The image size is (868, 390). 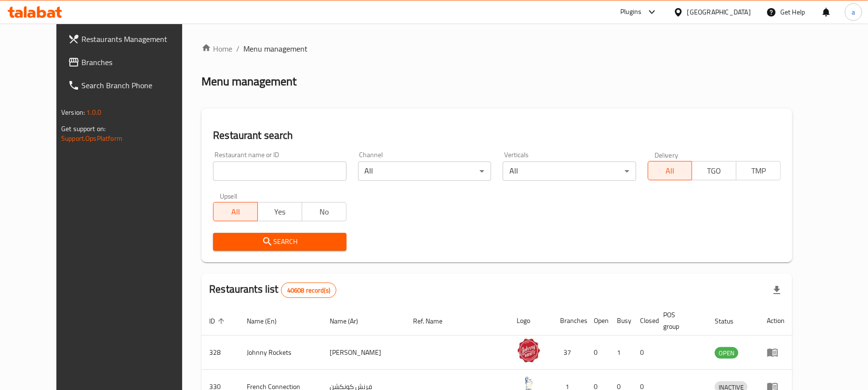 What do you see at coordinates (73, 112) in the screenshot?
I see `span: Version:` at bounding box center [73, 112].